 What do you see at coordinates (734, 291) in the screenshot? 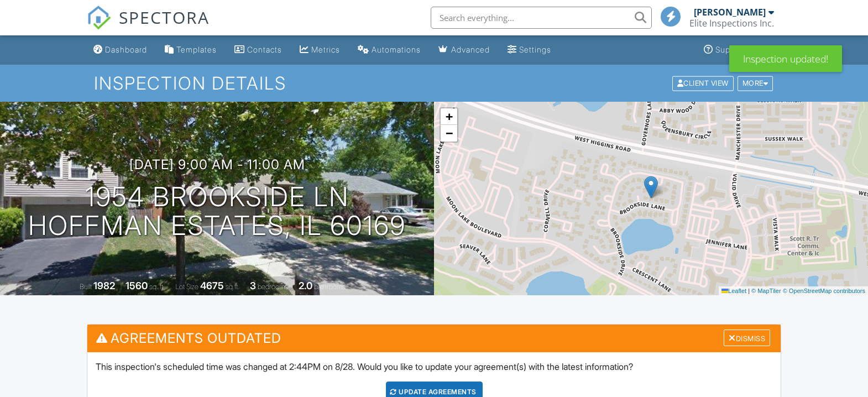
I see `a: Leaflet` at bounding box center [734, 291].